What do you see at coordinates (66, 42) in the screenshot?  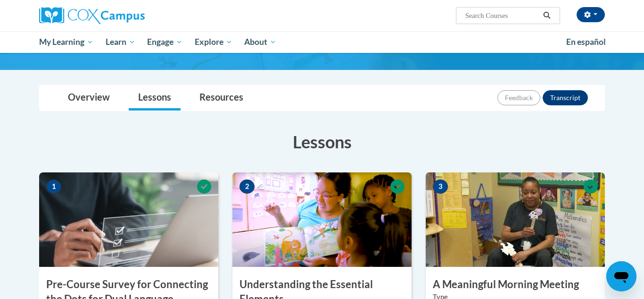 I see `span: My Learning` at bounding box center [66, 42].